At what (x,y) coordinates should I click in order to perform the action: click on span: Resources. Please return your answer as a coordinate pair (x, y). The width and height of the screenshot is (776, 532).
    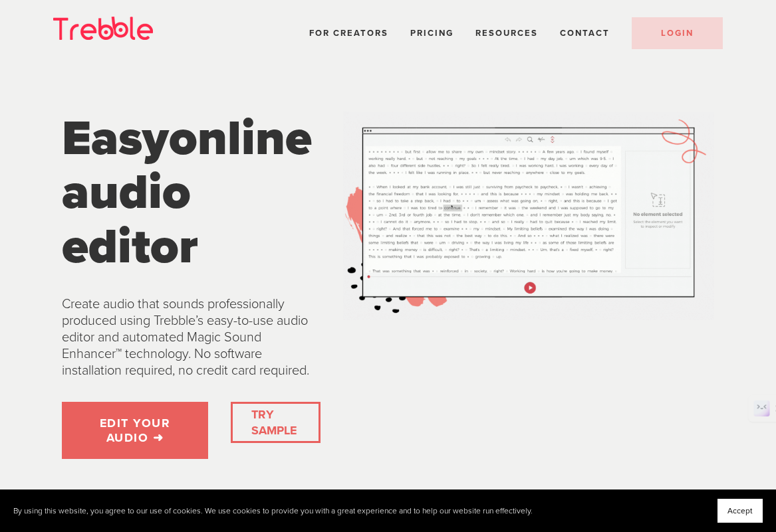
    Looking at the image, I should click on (506, 33).